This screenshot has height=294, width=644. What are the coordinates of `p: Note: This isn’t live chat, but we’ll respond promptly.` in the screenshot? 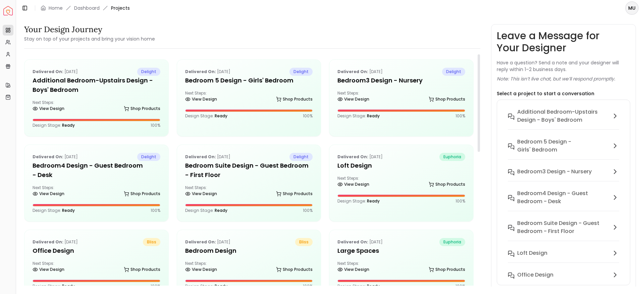 It's located at (556, 79).